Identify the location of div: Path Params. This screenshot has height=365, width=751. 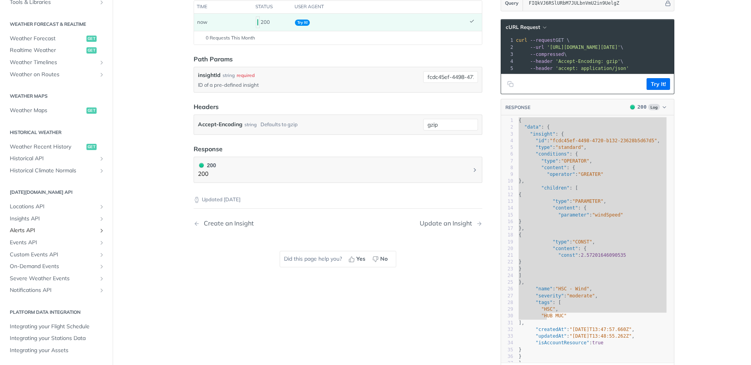
(213, 59).